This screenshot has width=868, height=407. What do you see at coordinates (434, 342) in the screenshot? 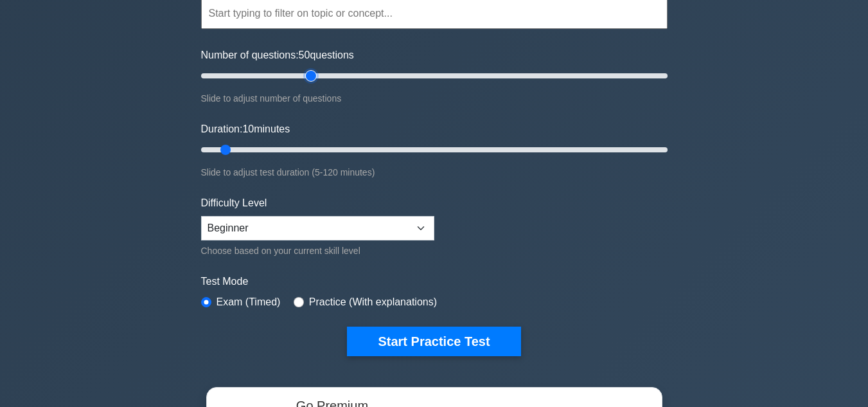
I see `button: Start Practice Test` at bounding box center [434, 342].